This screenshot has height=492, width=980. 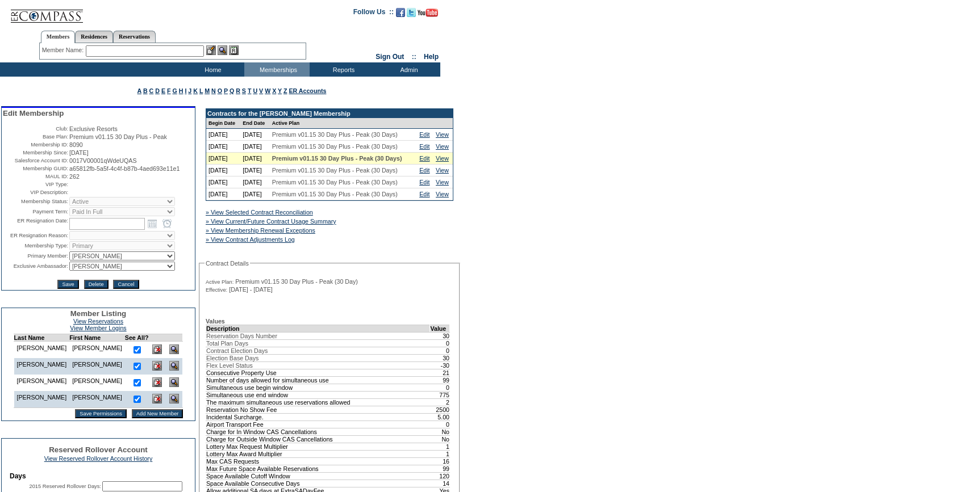 I want to click on input: Add New Member, so click(x=158, y=414).